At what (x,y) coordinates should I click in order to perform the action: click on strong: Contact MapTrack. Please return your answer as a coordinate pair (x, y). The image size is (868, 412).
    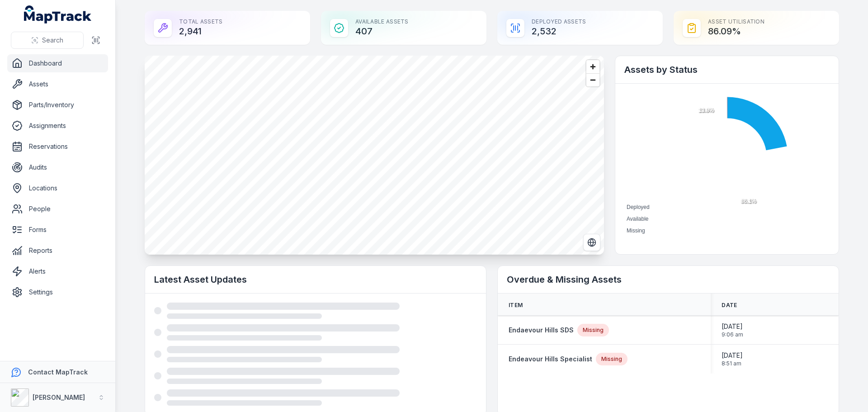
    Looking at the image, I should click on (58, 371).